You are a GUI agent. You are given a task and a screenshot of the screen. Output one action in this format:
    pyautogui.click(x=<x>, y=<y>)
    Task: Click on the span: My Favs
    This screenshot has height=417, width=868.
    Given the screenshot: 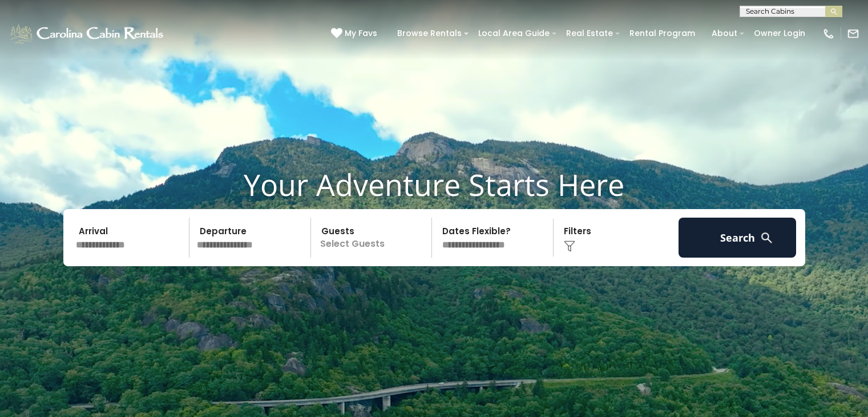 What is the action you would take?
    pyautogui.click(x=361, y=33)
    